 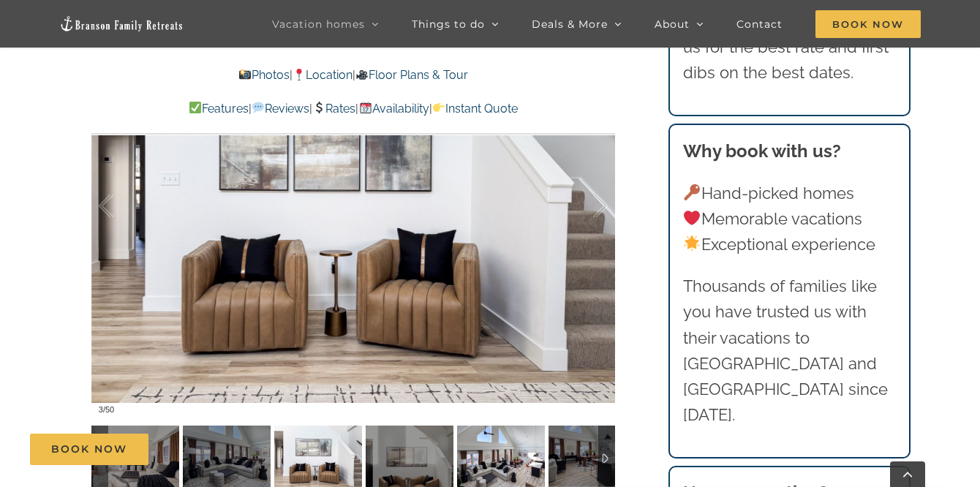 I want to click on a: Rates, so click(x=333, y=109).